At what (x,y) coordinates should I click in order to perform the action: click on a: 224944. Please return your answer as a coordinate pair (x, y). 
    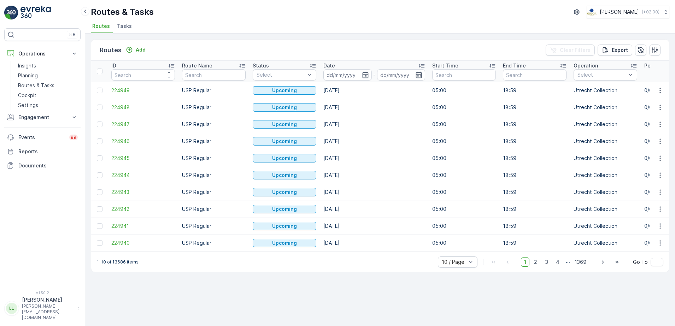
    Looking at the image, I should click on (143, 175).